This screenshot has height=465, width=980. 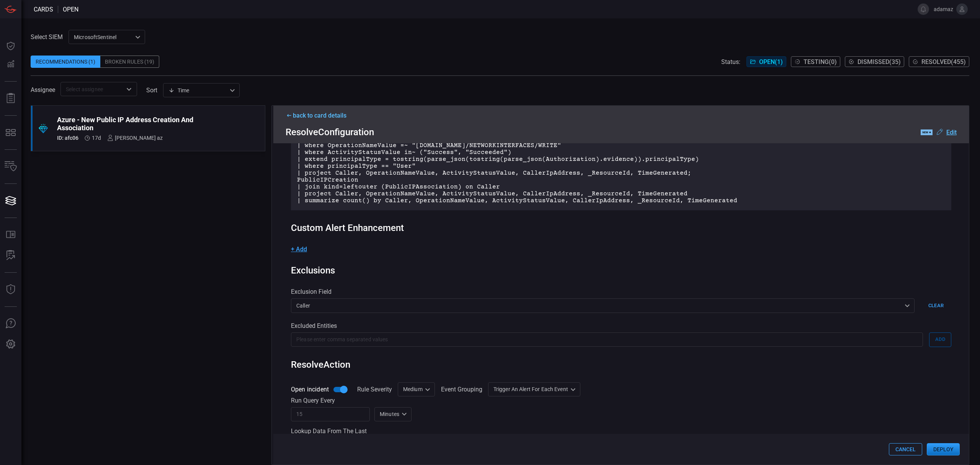 What do you see at coordinates (11, 132) in the screenshot?
I see `button: MITRE - Detection Posture` at bounding box center [11, 132].